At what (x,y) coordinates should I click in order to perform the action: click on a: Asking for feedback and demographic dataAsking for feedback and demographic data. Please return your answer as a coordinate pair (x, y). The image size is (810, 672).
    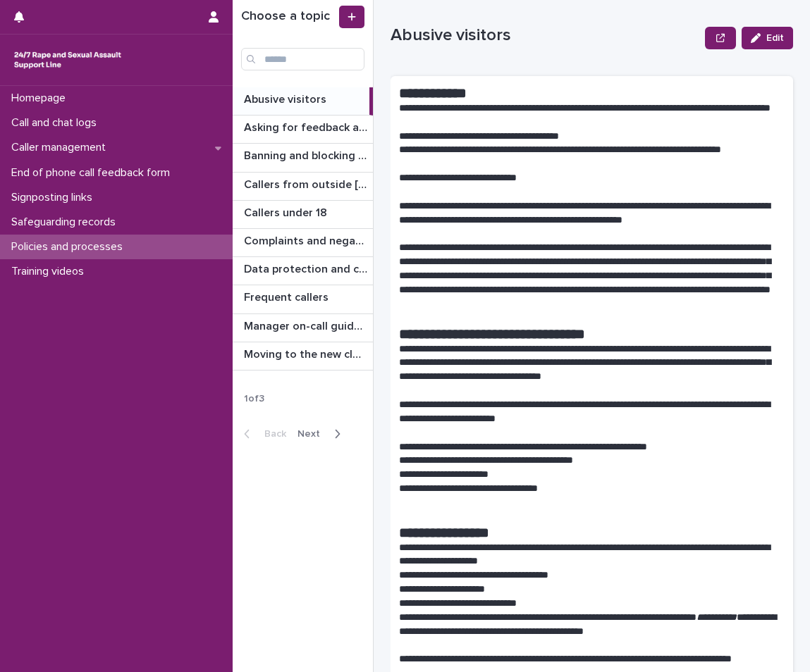
    Looking at the image, I should click on (303, 130).